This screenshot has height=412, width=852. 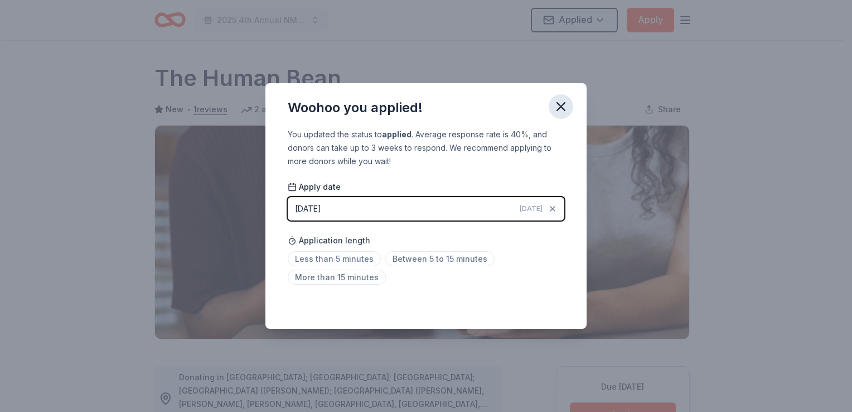 What do you see at coordinates (337, 277) in the screenshot?
I see `span: More than 15 minutes` at bounding box center [337, 277].